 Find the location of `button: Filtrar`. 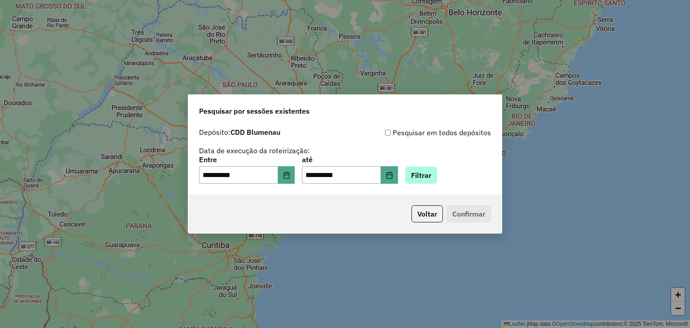

button: Filtrar is located at coordinates (421, 175).